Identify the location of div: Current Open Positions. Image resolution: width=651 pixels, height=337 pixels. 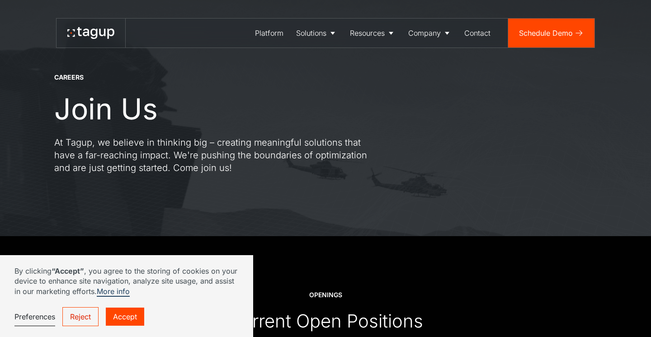
(326, 321).